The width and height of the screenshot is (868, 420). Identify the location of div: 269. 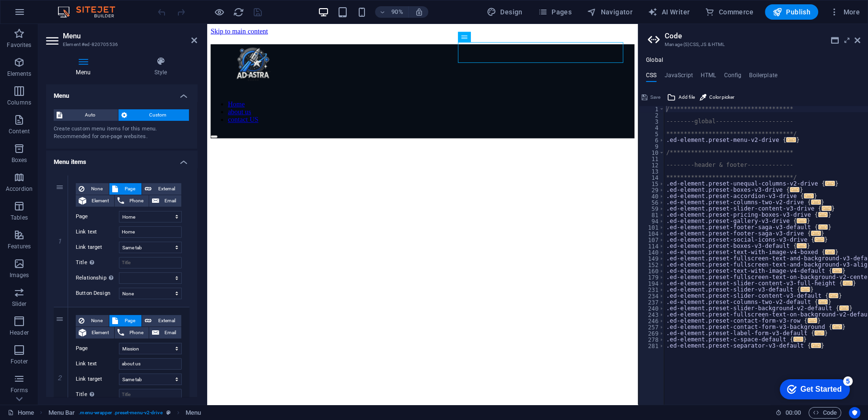
(652, 334).